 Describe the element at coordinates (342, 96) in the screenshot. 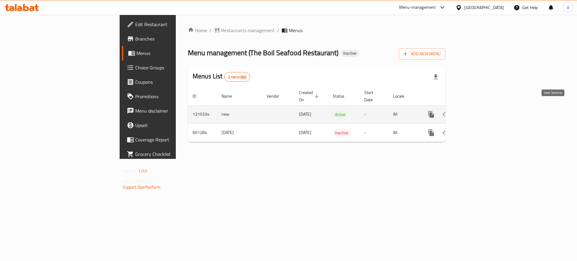

I see `span: Status` at that location.